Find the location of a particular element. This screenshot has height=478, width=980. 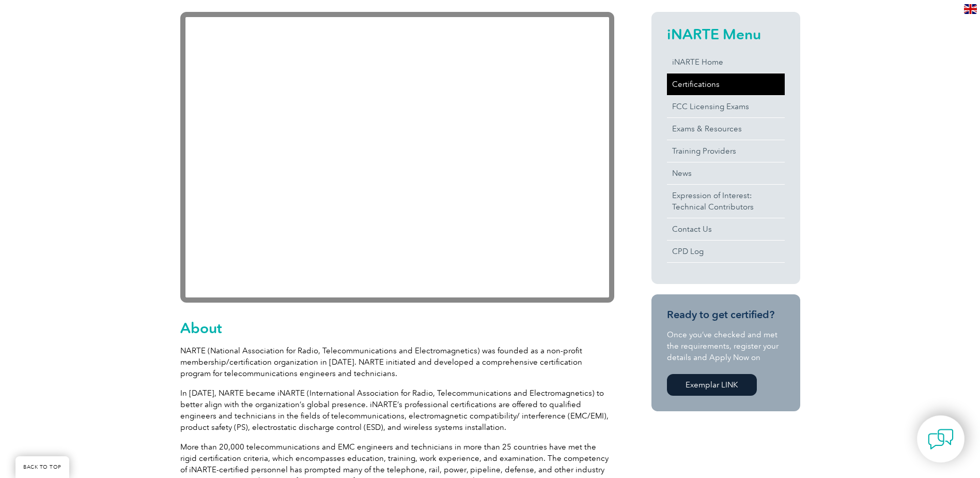

a: FCC Licensing Exams is located at coordinates (726, 106).